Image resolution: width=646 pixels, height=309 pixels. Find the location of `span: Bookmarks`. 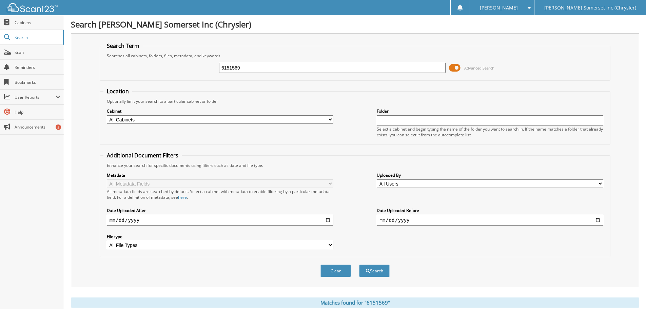

span: Bookmarks is located at coordinates (37, 82).